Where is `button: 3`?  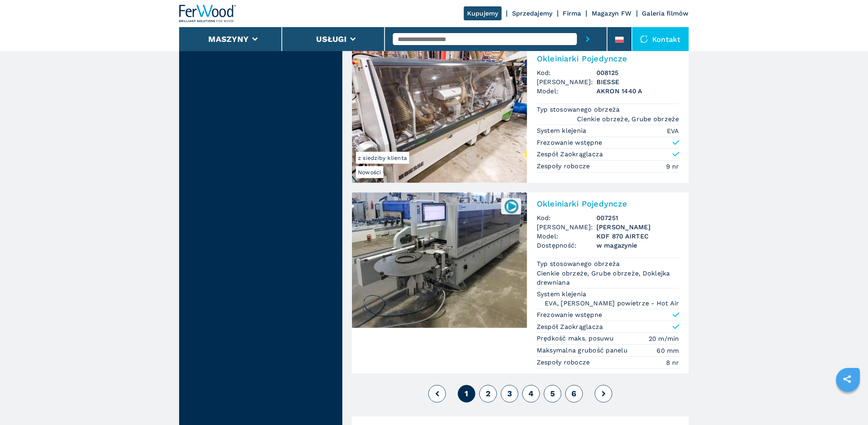 button: 3 is located at coordinates (510, 393).